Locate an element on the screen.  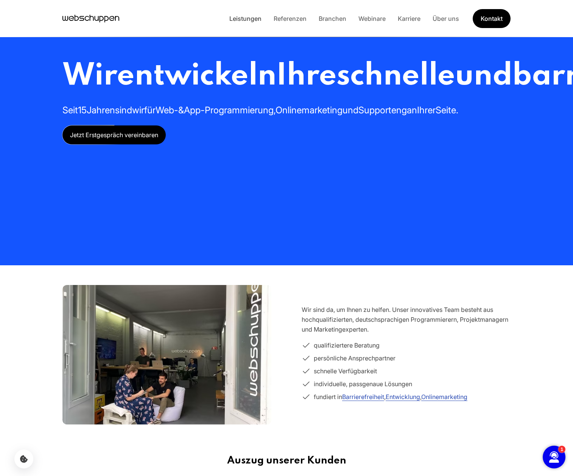
span: Seit is located at coordinates (70, 110).